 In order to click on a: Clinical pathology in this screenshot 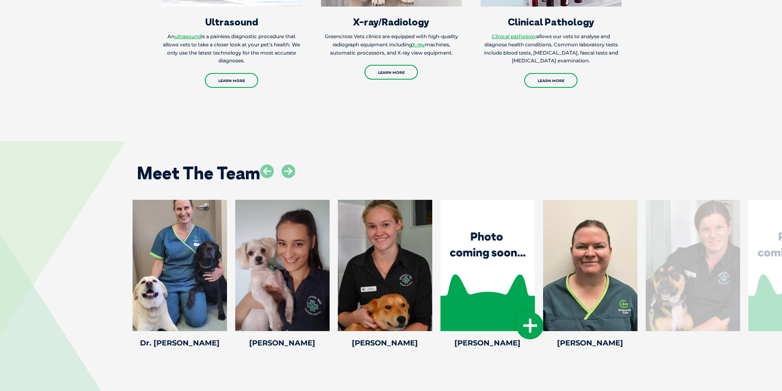, I will do `click(514, 36)`.